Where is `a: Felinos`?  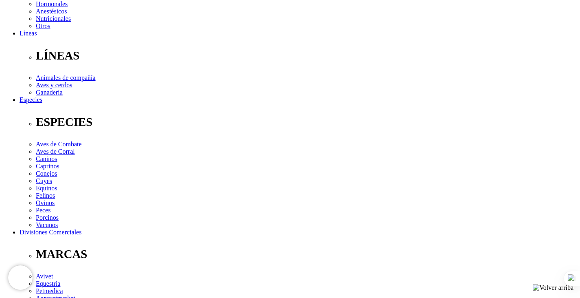 a: Felinos is located at coordinates (45, 195).